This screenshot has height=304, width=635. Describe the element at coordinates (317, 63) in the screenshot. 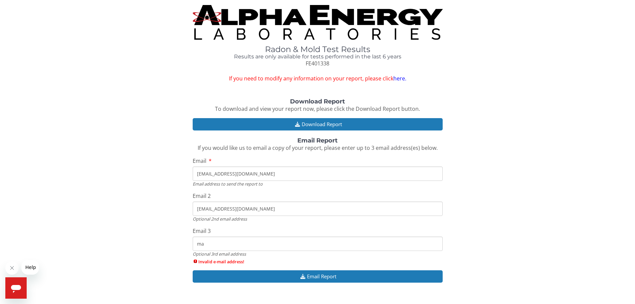

I see `span: FE401338` at that location.